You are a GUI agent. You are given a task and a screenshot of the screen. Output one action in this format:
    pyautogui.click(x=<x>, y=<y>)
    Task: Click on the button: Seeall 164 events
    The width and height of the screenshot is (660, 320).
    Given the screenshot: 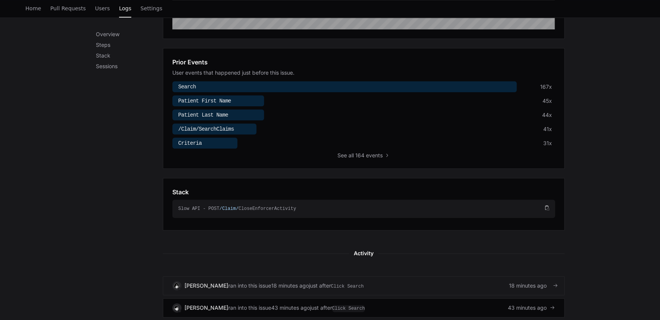 What is the action you would take?
    pyautogui.click(x=363, y=155)
    